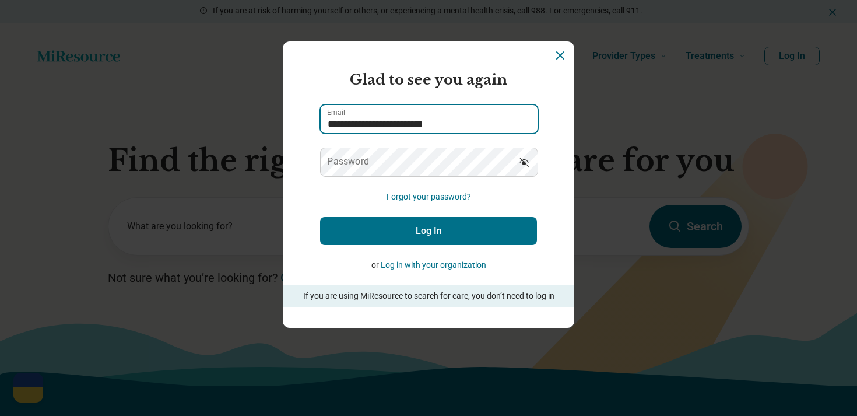 The width and height of the screenshot is (857, 416). I want to click on h2: Glad to see you again, so click(428, 80).